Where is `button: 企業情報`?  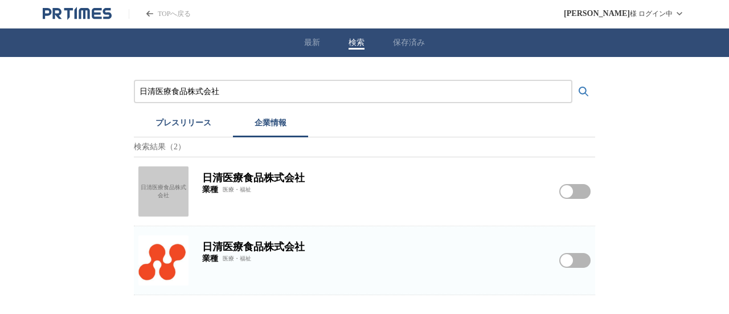 button: 企業情報 is located at coordinates (271, 125).